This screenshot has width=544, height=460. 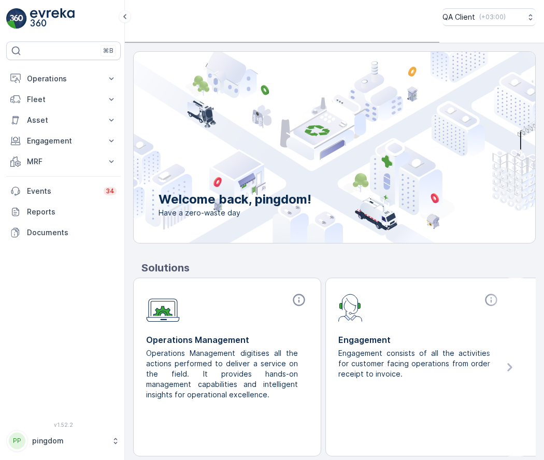 What do you see at coordinates (63, 99) in the screenshot?
I see `p: Fleet` at bounding box center [63, 99].